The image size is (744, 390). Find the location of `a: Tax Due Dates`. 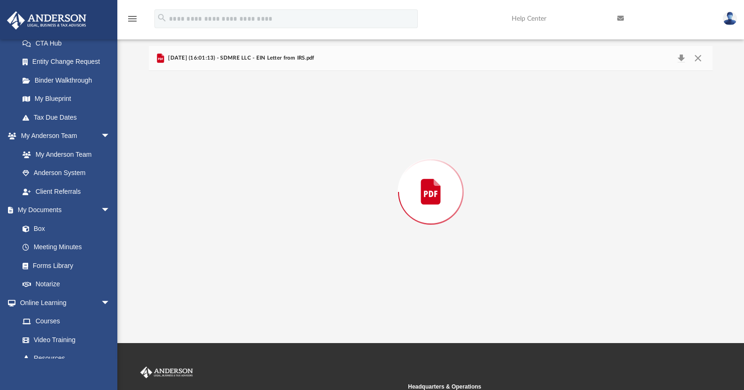

a: Tax Due Dates is located at coordinates (69, 117).